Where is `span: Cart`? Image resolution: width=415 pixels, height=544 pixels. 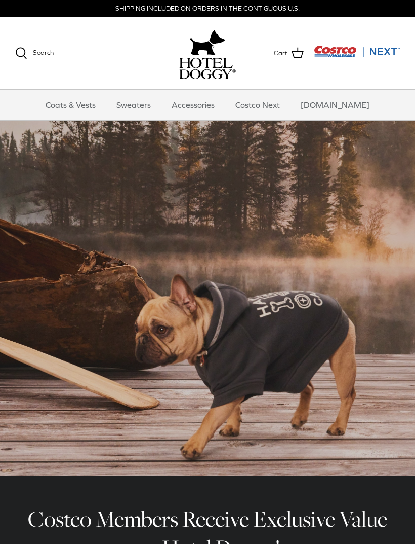 span: Cart is located at coordinates (281, 53).